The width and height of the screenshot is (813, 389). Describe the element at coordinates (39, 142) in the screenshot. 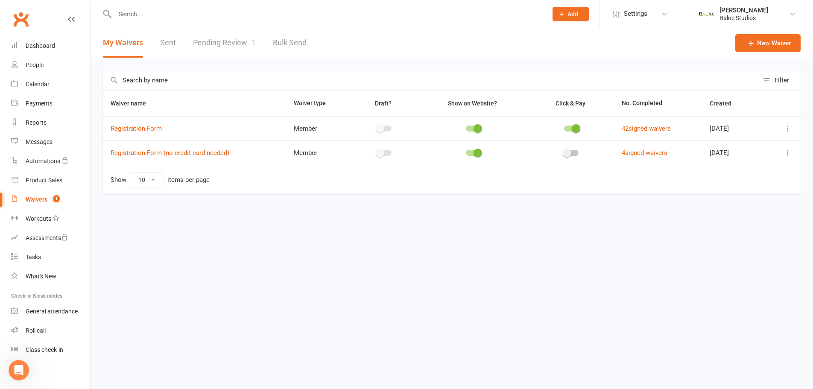

I see `div: Messages` at that location.